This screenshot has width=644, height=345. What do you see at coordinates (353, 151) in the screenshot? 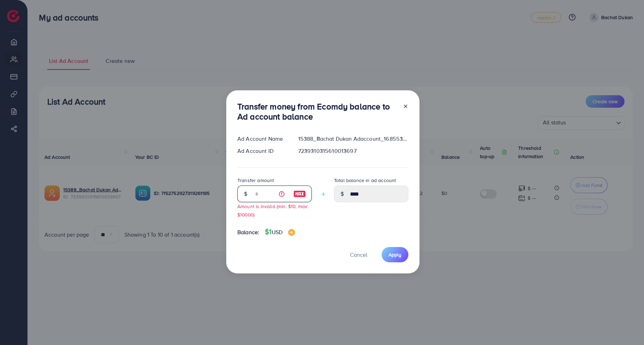
I see `div: 7239310315610013697` at bounding box center [353, 151].